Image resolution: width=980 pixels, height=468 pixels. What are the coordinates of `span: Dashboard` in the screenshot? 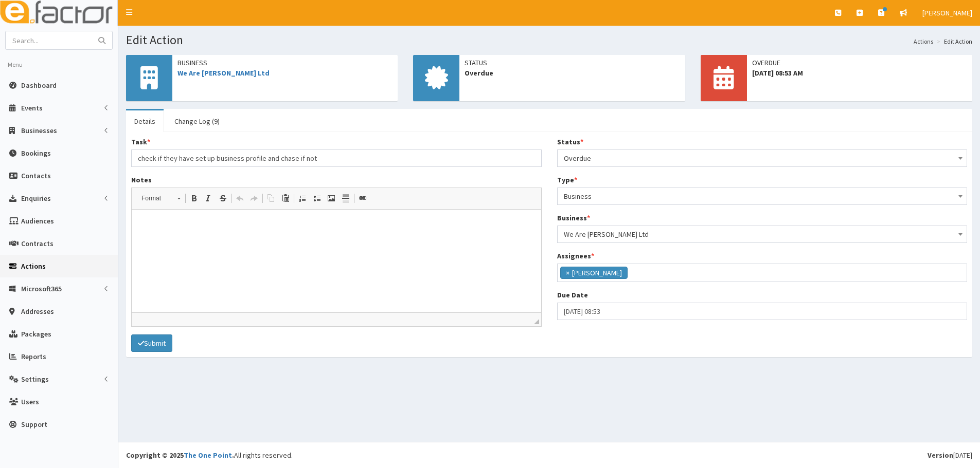 It's located at (39, 86).